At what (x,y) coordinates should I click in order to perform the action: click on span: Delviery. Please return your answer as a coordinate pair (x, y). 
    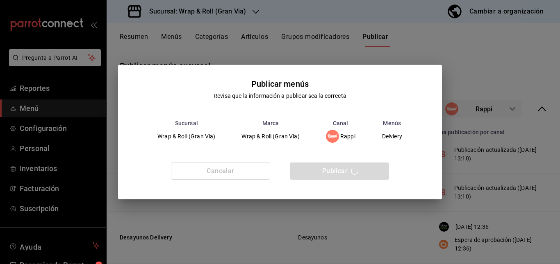
    Looking at the image, I should click on (392, 137).